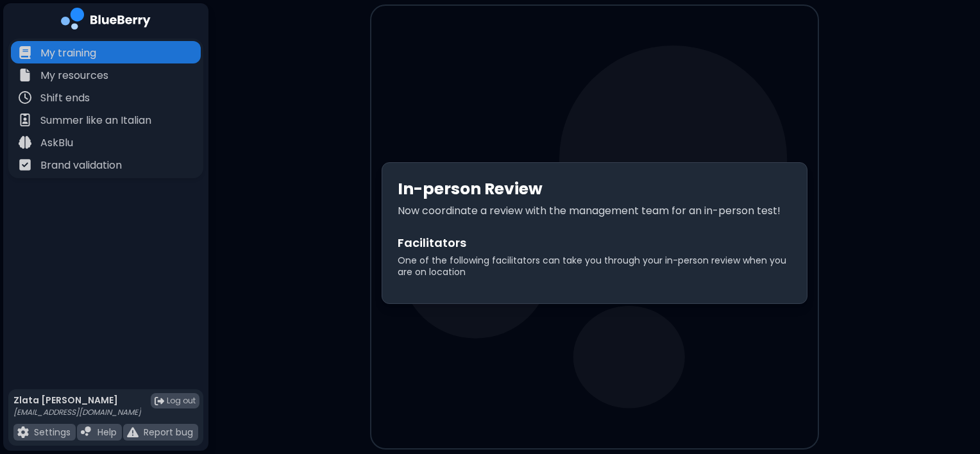 This screenshot has width=980, height=454. Describe the element at coordinates (594, 266) in the screenshot. I see `p: One of the following facilitators can take you through your in-person review when you are on loca...` at that location.